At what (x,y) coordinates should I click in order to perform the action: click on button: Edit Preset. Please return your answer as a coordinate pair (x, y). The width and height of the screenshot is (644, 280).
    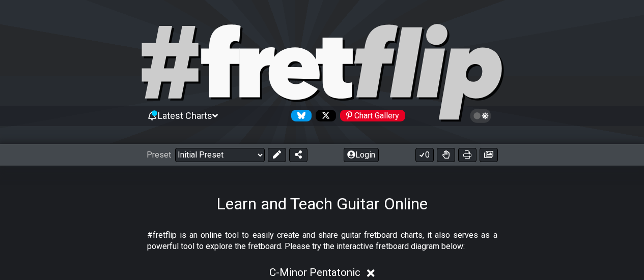
    Looking at the image, I should click on (277, 155).